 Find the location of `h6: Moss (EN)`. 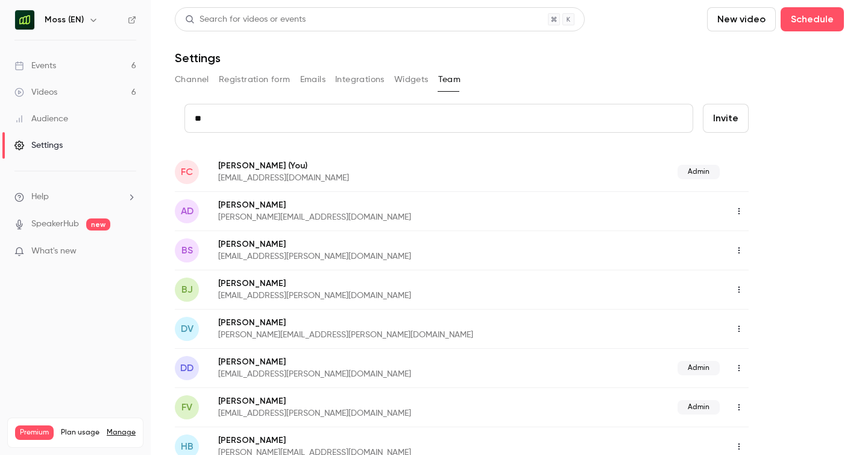

h6: Moss (EN) is located at coordinates (64, 20).